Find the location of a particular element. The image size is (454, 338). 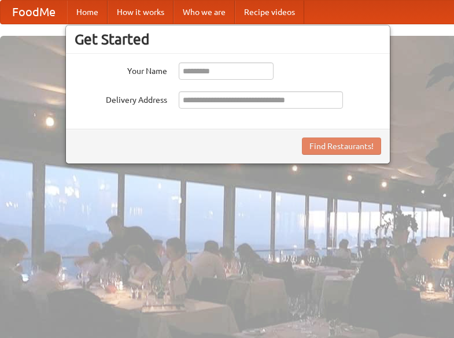

a: FoodMe is located at coordinates (34, 12).